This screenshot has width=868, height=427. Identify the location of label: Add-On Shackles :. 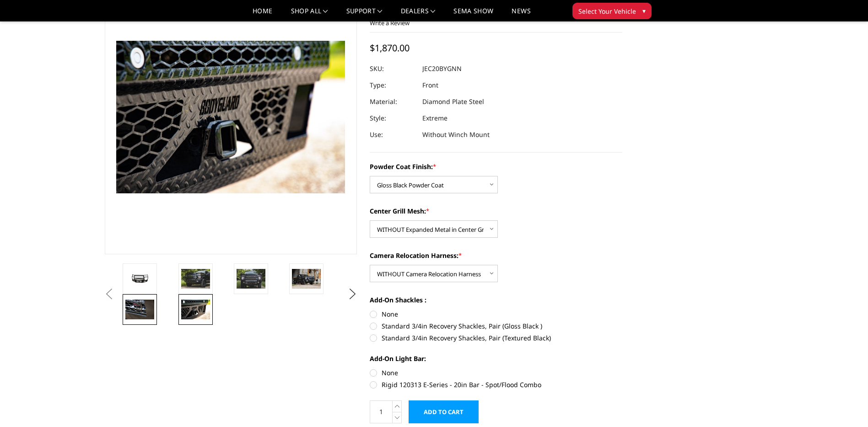
(496, 300).